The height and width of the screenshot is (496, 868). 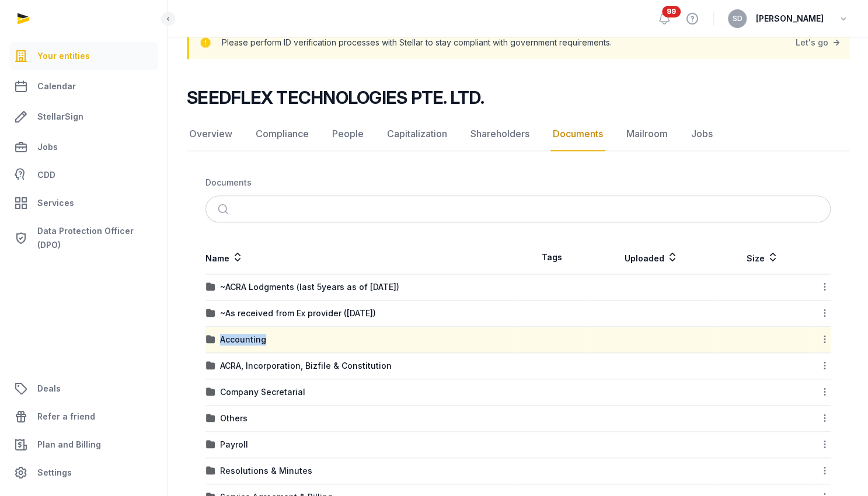 What do you see at coordinates (417, 42) in the screenshot?
I see `p: Please perform ID verification processes with Stellar to stay compliant with government requireme...` at bounding box center [417, 42].